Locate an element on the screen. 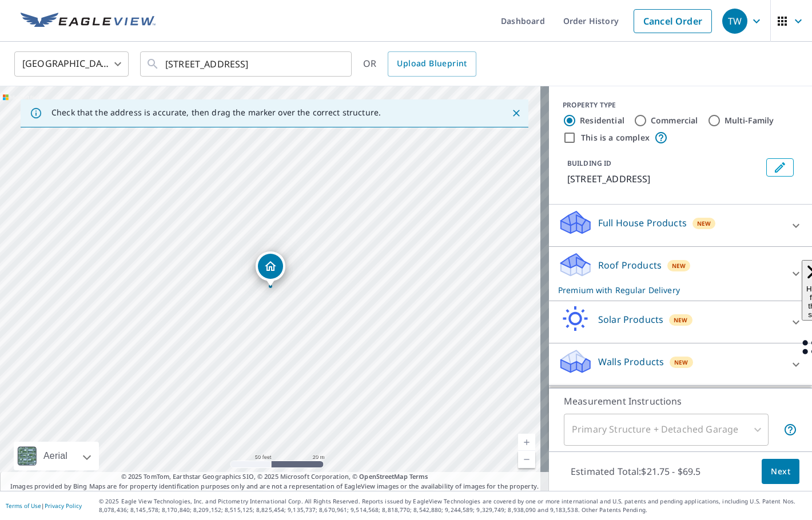  button: Edit building 1 is located at coordinates (780, 167).